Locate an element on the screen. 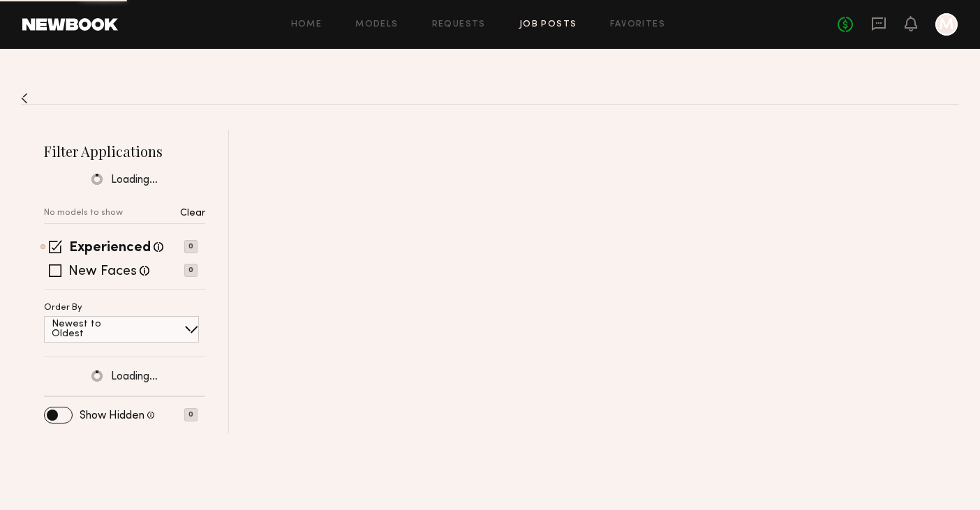  h2: Filter Applications is located at coordinates (124, 151).